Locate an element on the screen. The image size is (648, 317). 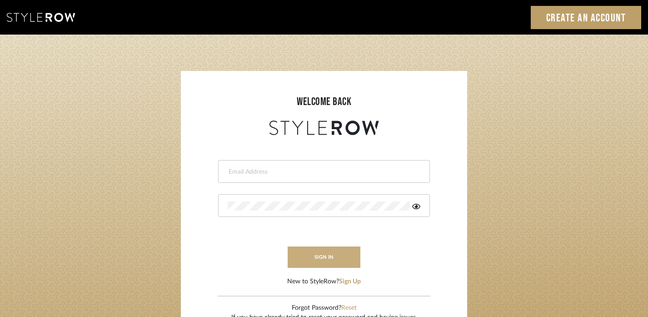
a: Create an Account is located at coordinates (587, 17).